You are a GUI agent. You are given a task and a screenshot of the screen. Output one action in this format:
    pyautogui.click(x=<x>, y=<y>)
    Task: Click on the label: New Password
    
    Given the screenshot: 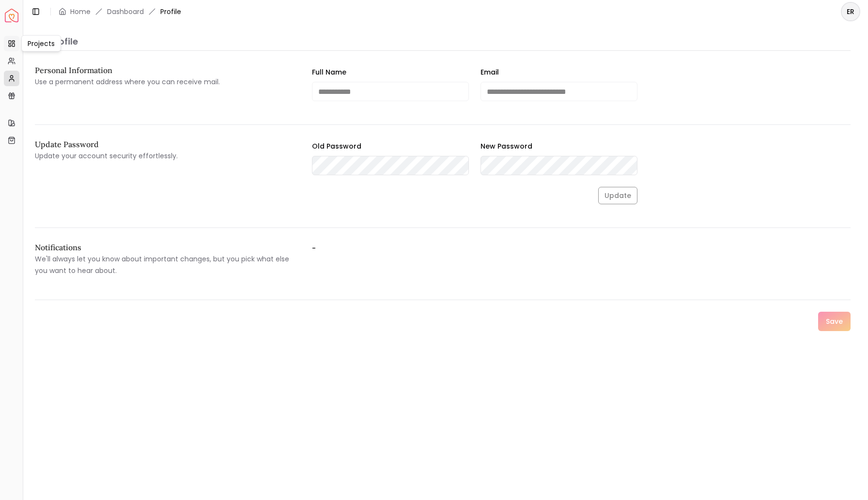 What is the action you would take?
    pyautogui.click(x=506, y=146)
    